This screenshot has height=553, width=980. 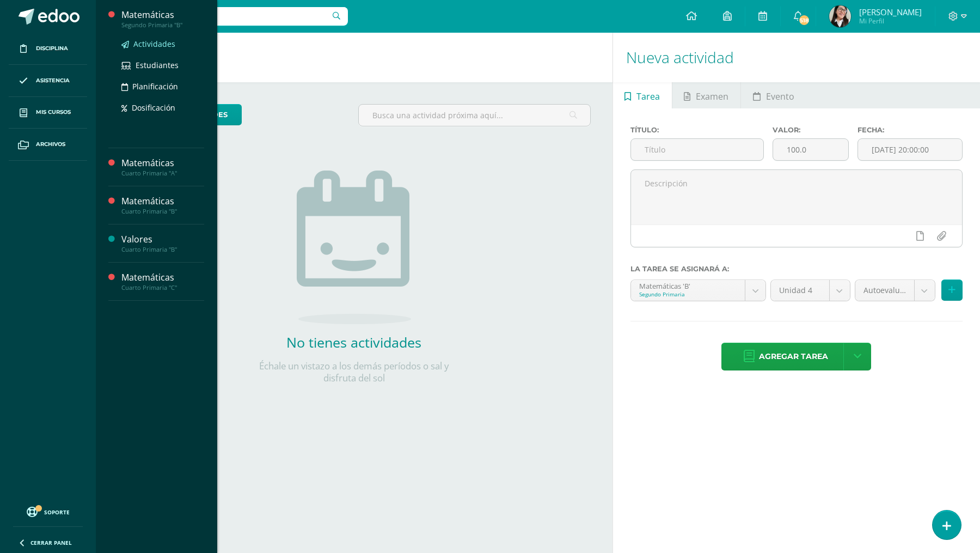 I want to click on a: Planificación, so click(x=163, y=86).